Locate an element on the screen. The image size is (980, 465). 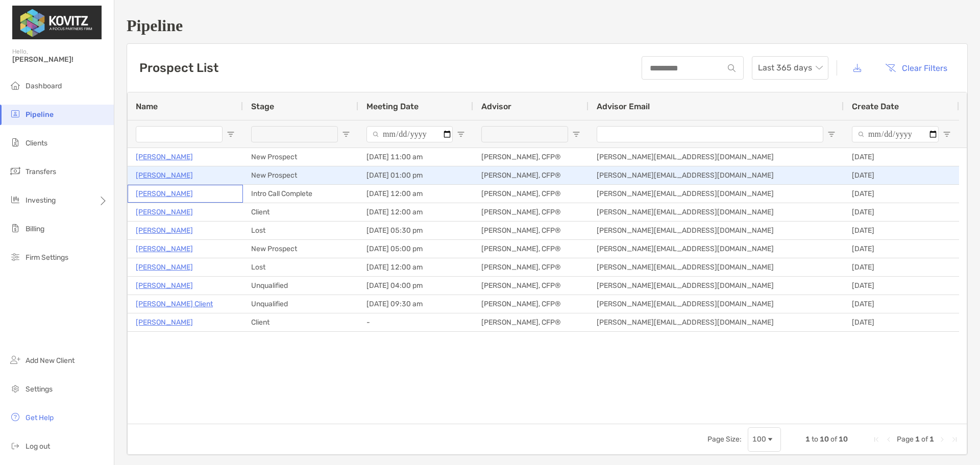
button: Clear Filters is located at coordinates (916, 68).